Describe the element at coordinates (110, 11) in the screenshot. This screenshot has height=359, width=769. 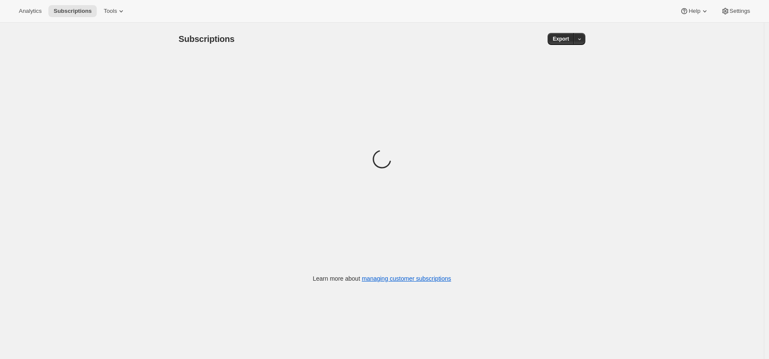
I see `span: Tools` at that location.